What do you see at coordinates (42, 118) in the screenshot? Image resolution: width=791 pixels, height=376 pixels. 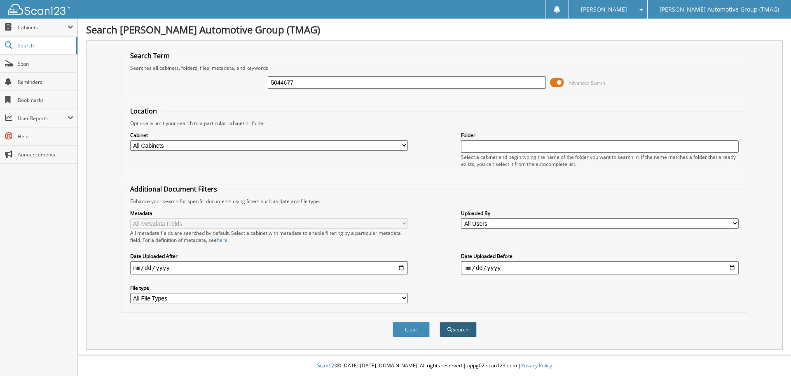 I see `span: User Reports` at bounding box center [42, 118].